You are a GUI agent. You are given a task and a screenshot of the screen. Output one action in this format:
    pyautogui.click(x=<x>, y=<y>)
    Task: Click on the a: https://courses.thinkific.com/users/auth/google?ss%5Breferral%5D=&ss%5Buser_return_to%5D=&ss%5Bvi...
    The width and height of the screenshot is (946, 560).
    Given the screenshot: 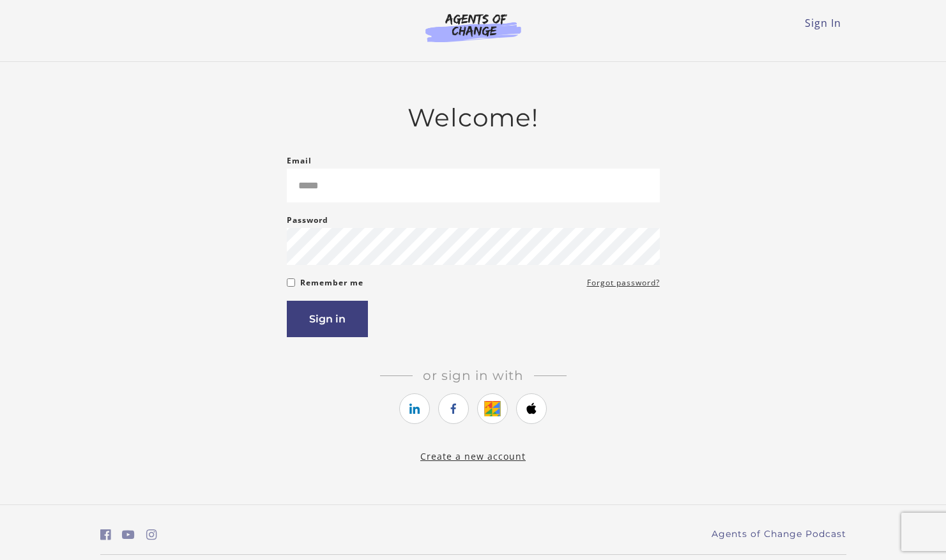 What is the action you would take?
    pyautogui.click(x=493, y=409)
    